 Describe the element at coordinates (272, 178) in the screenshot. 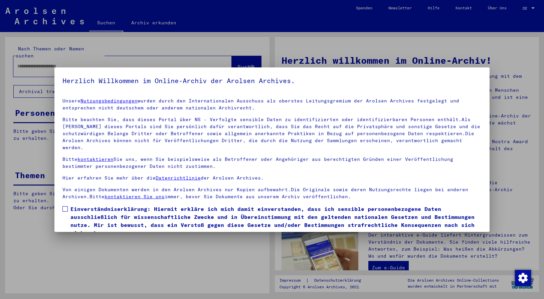

I see `p: Hier erfahren Sie mehr über die der Arolsen Archives.` at that location.